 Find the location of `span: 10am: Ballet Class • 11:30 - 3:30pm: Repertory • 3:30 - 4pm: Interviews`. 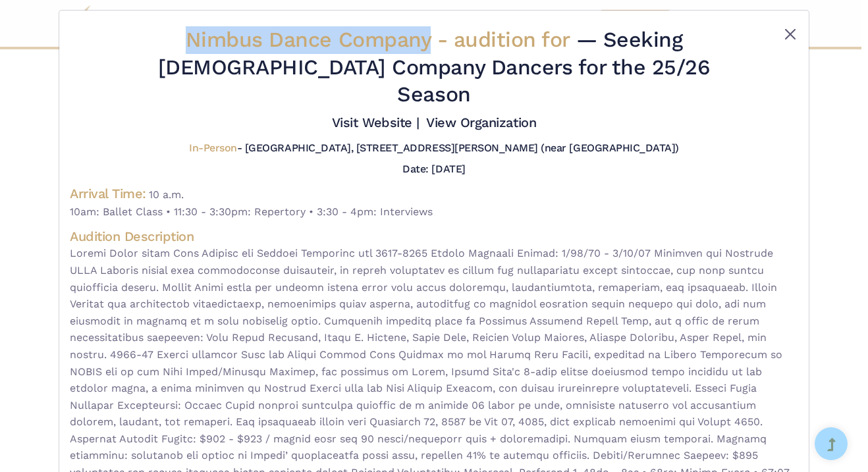

span: 10am: Ballet Class • 11:30 - 3:30pm: Repertory • 3:30 - 4pm: Interviews is located at coordinates (434, 212).